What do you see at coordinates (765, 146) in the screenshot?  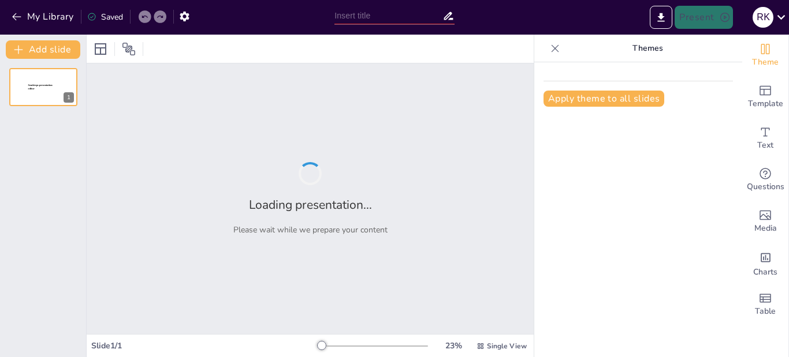 I see `span: Text` at bounding box center [765, 146].